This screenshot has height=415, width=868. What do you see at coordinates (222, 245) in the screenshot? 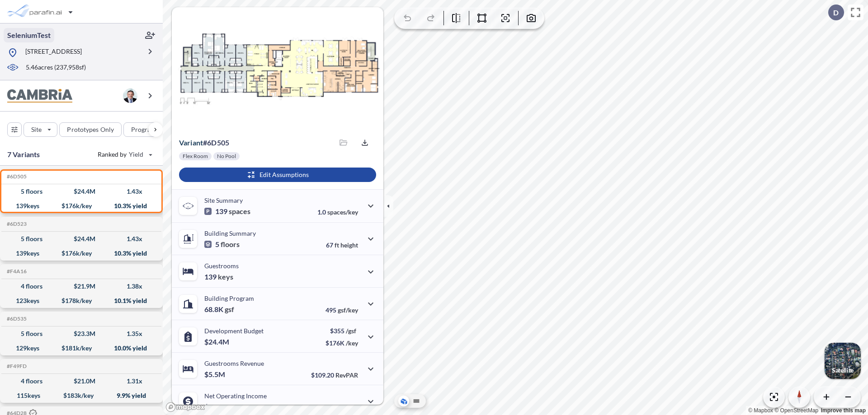
I see `p: 5` at bounding box center [222, 245].